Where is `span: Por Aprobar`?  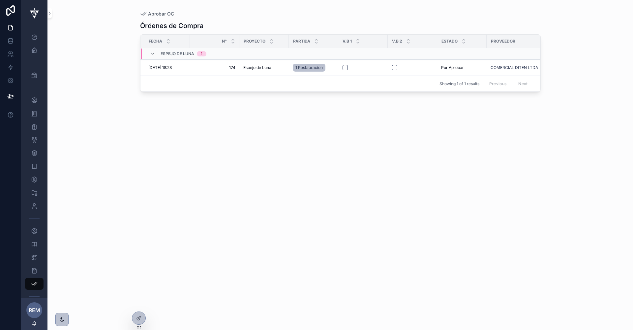 span: Por Aprobar is located at coordinates (453, 68).